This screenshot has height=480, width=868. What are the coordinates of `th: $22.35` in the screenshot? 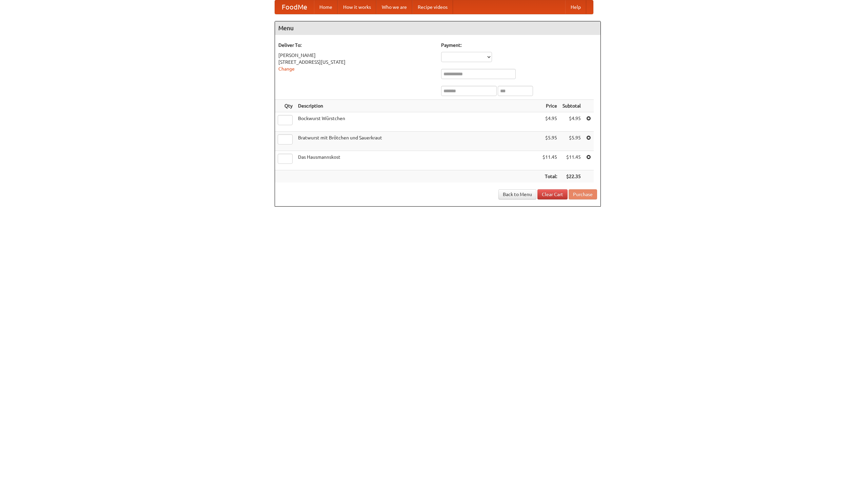 It's located at (572, 176).